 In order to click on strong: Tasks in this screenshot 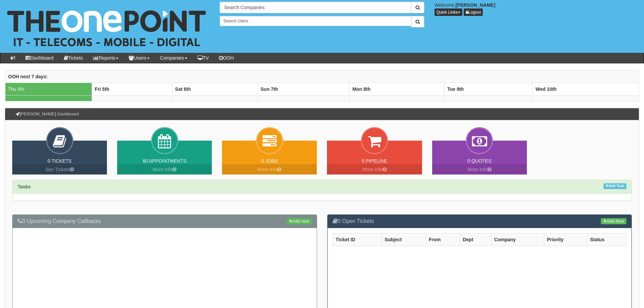, I will do `click(24, 187)`.